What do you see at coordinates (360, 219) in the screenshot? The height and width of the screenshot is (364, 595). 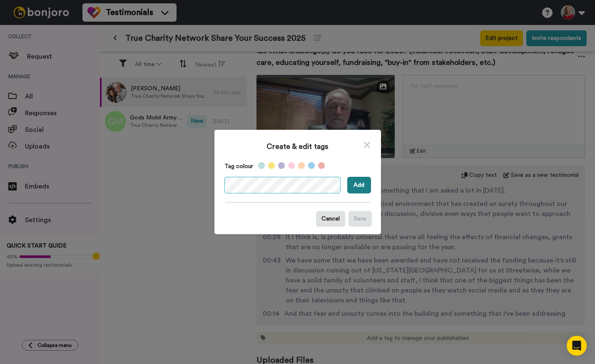 I see `button: Save` at bounding box center [360, 219].